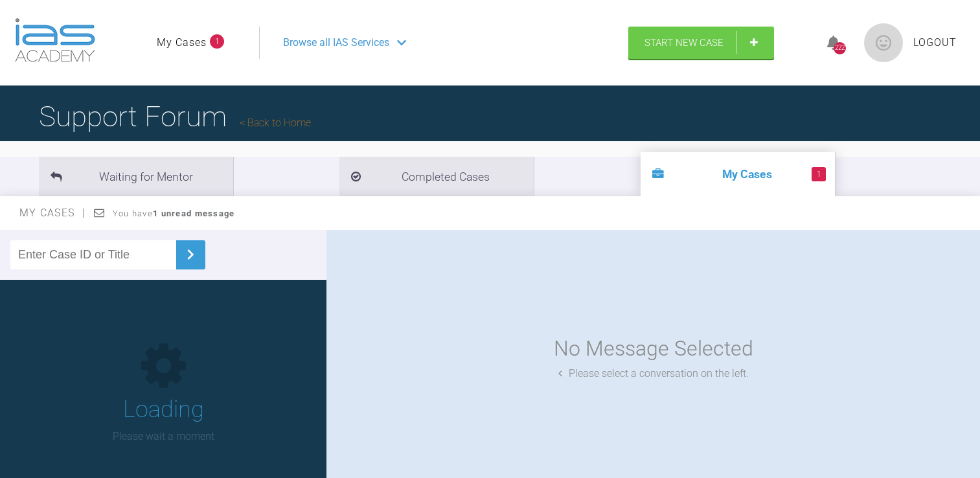 The image size is (980, 478). What do you see at coordinates (701, 43) in the screenshot?
I see `a: Start New Case` at bounding box center [701, 43].